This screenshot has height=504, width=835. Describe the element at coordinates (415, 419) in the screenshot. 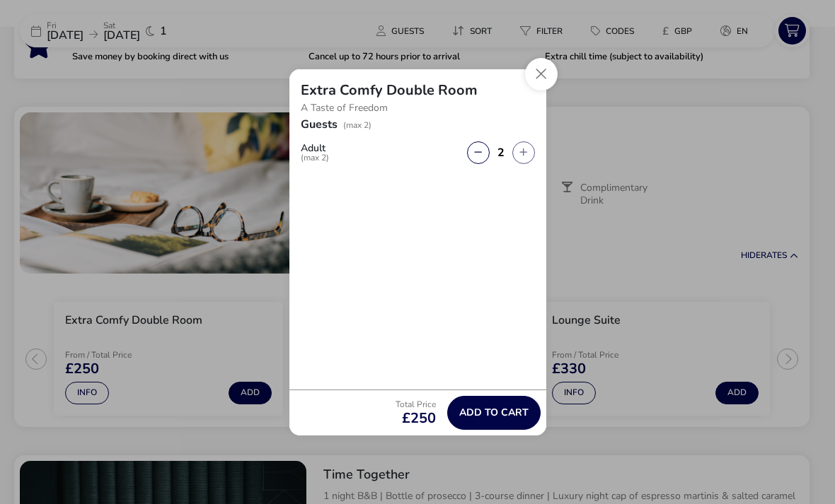

I see `span: £250` at that location.